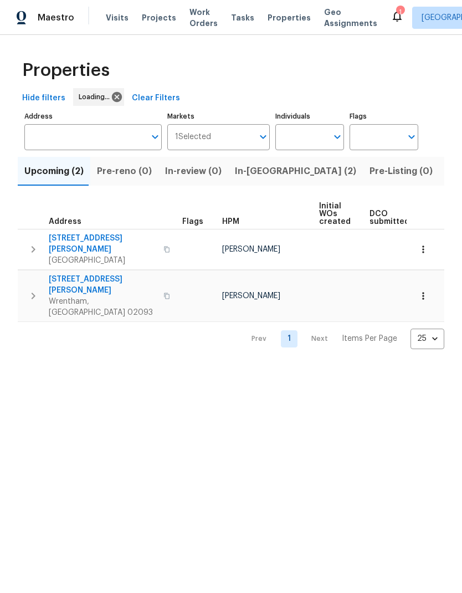 The width and height of the screenshot is (462, 593). Describe the element at coordinates (156, 98) in the screenshot. I see `span: Clear Filters` at that location.